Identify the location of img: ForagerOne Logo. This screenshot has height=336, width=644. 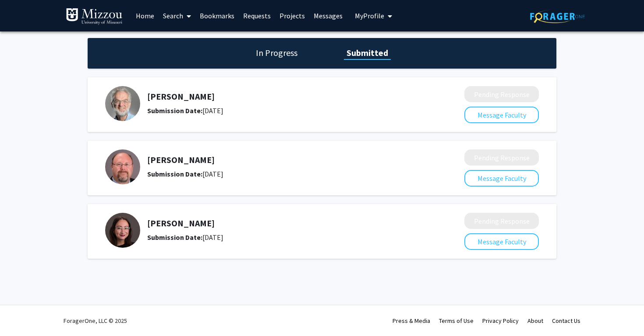
(557, 16).